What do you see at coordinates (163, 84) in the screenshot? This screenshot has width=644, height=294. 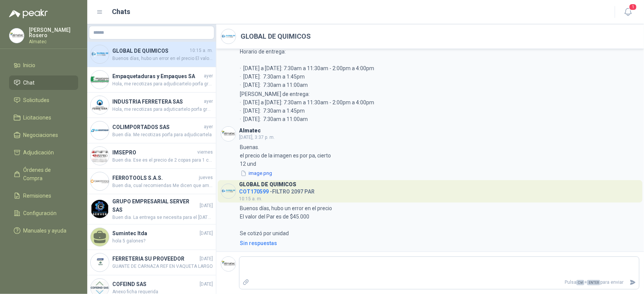 I see `span: Hola, me recotizas para adjudicartelo porfa gracias` at bounding box center [163, 84].